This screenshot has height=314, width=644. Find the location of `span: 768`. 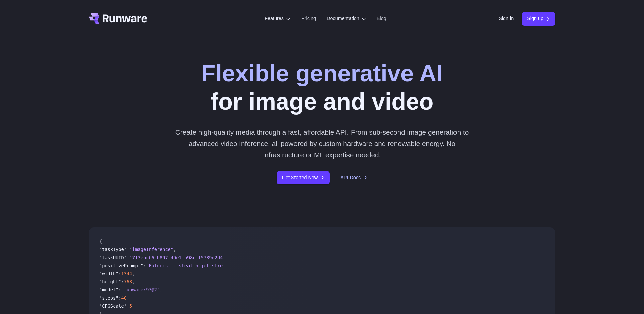

span: 768 is located at coordinates (128, 282).